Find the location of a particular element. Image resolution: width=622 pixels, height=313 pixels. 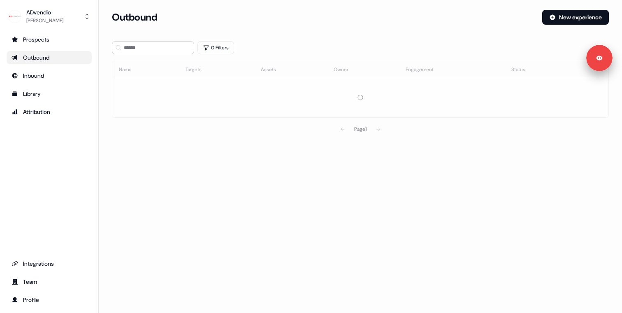

a: Go to prospects is located at coordinates (49, 39).